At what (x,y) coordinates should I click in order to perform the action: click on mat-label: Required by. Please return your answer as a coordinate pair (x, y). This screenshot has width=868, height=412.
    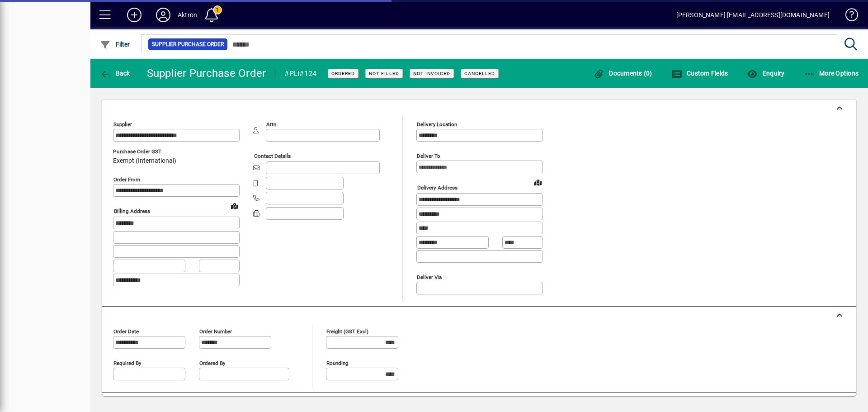
    Looking at the image, I should click on (127, 363).